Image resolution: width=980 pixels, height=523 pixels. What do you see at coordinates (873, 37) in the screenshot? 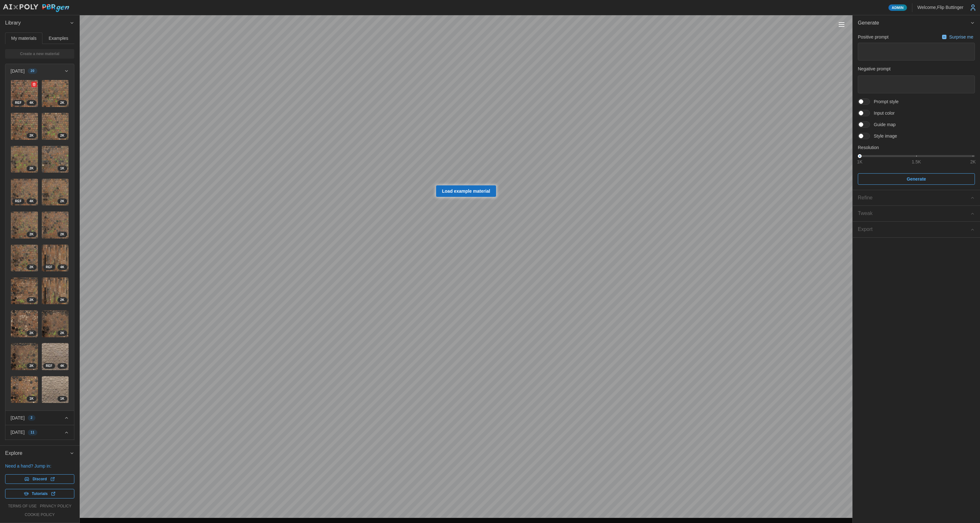
I see `p: Positive prompt` at bounding box center [873, 37].